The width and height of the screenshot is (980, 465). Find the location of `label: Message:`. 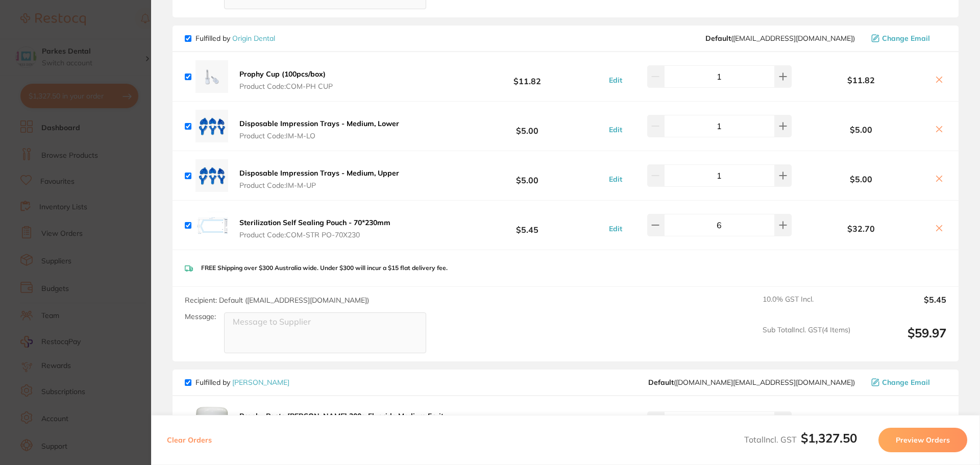

label: Message: is located at coordinates (200, 316).